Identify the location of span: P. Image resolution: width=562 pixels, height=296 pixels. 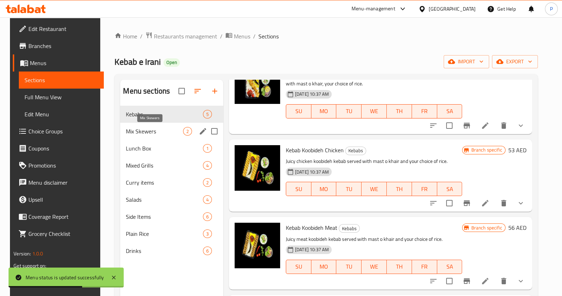
(551, 9).